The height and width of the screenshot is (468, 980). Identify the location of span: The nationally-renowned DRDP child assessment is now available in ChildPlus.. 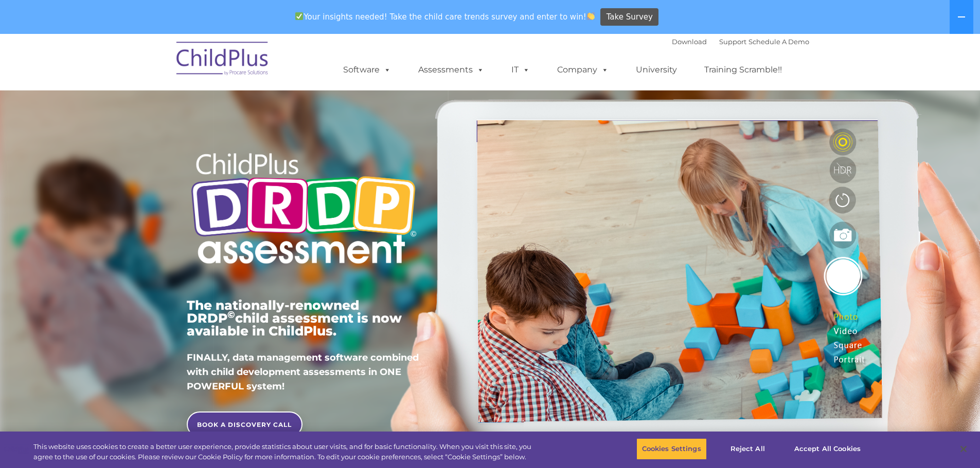
(294, 318).